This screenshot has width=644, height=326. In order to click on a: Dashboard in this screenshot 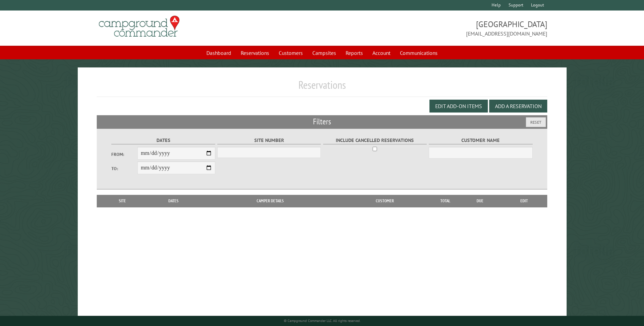, I will do `click(219, 53)`.